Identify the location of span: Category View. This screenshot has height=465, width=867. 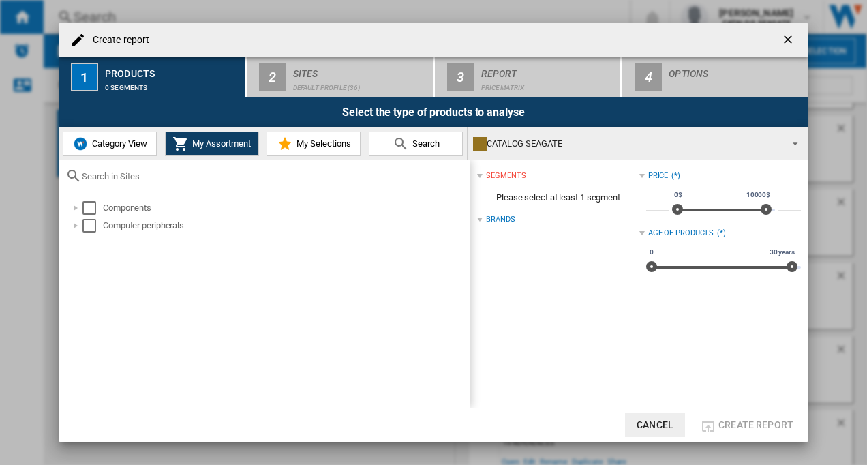
(118, 143).